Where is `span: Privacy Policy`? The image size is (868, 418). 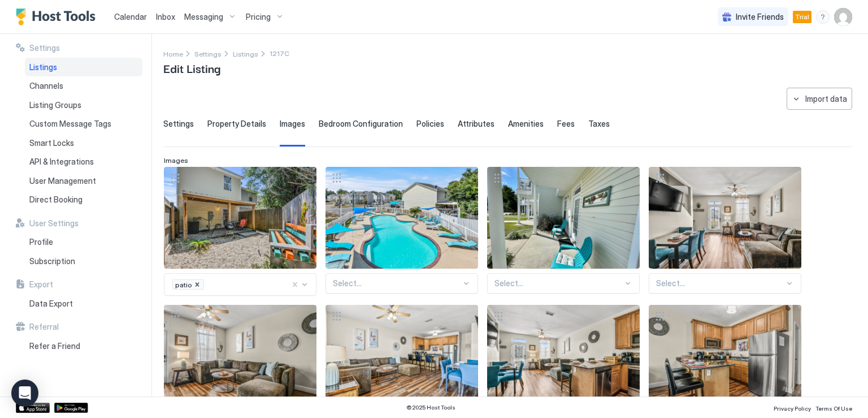 span: Privacy Policy is located at coordinates (792, 409).